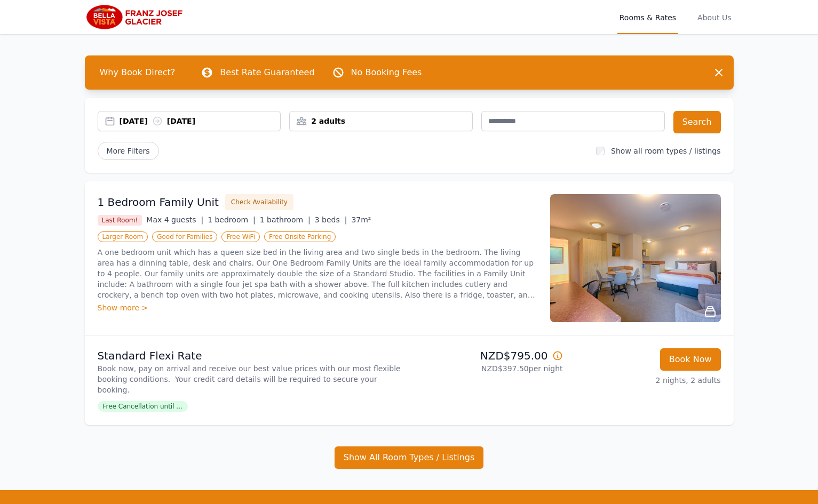 This screenshot has height=504, width=818. I want to click on p: NZD$397.50 per night, so click(488, 368).